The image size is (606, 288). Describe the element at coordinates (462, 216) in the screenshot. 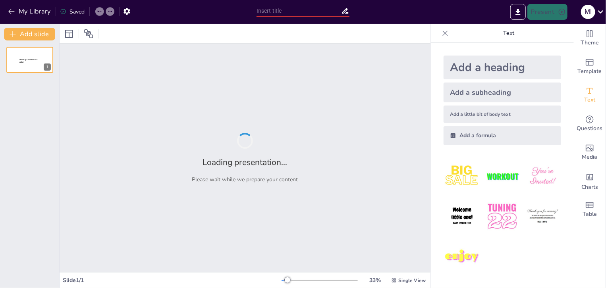

I see `img: 4.jpeg` at that location.